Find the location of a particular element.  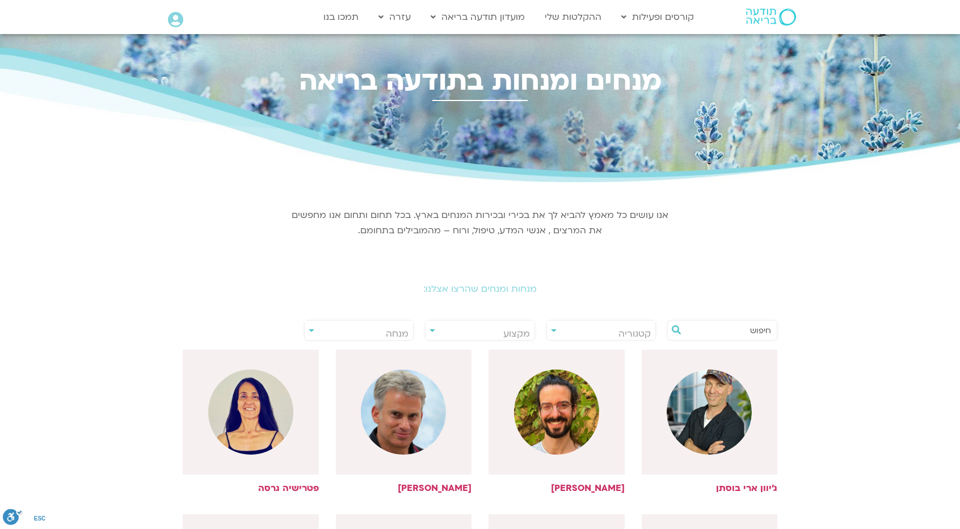

a: פטרישיה גרסה is located at coordinates (251, 421).